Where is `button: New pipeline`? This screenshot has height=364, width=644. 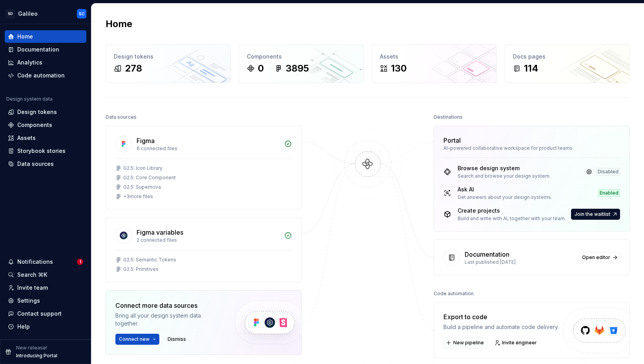
button: New pipeline is located at coordinates (465, 343).